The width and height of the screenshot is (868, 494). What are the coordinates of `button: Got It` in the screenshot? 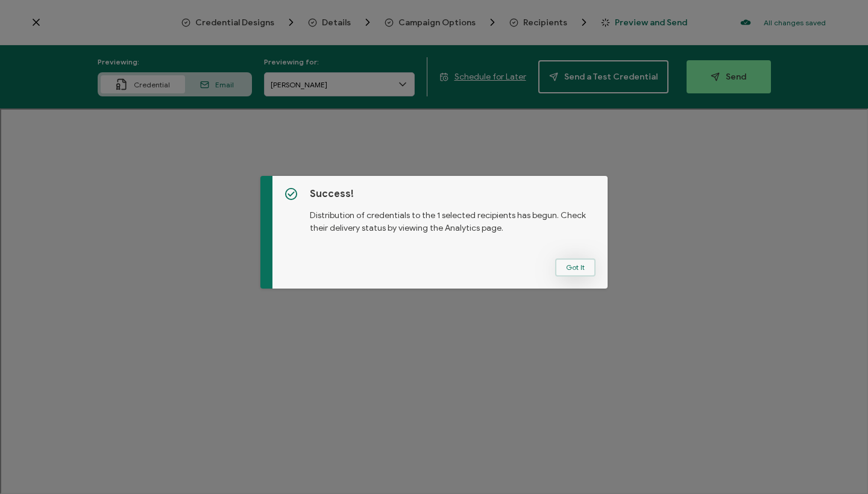 It's located at (575, 268).